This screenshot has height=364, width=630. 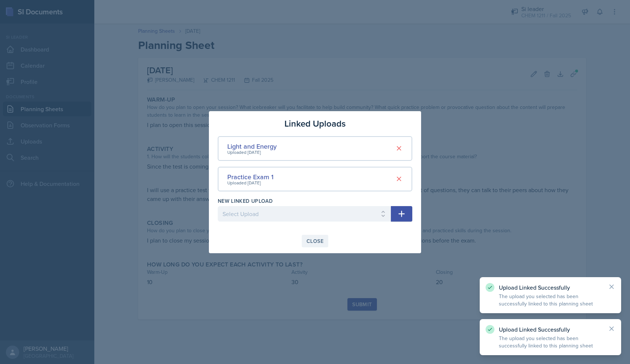 What do you see at coordinates (245, 201) in the screenshot?
I see `label: New Linked Upload` at bounding box center [245, 201].